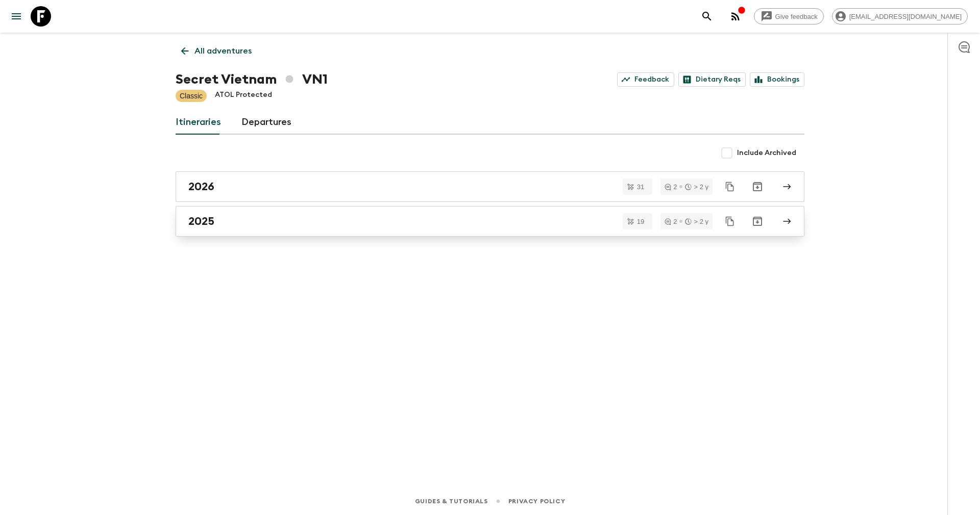  I want to click on p: Classic, so click(191, 96).